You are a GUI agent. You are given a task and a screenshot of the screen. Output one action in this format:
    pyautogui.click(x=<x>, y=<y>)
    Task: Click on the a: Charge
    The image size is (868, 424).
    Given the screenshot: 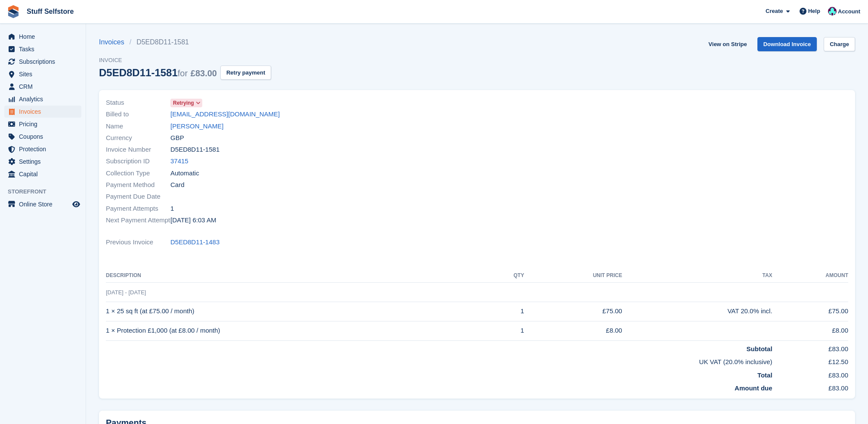 What is the action you would take?
    pyautogui.click(x=839, y=44)
    